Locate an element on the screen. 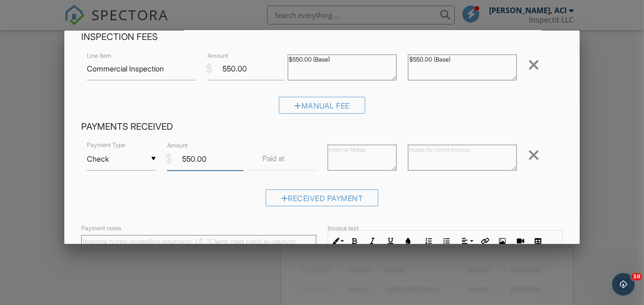 This screenshot has width=644, height=305. label: Line Item is located at coordinates (99, 56).